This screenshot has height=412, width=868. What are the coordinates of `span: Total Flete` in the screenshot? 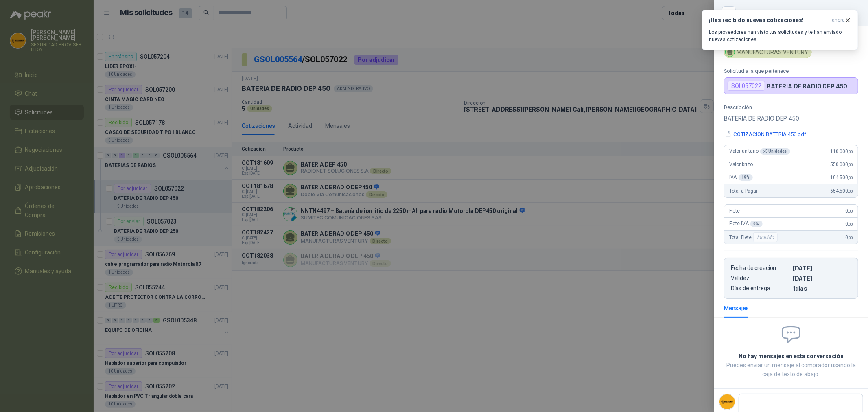 It's located at (754, 237).